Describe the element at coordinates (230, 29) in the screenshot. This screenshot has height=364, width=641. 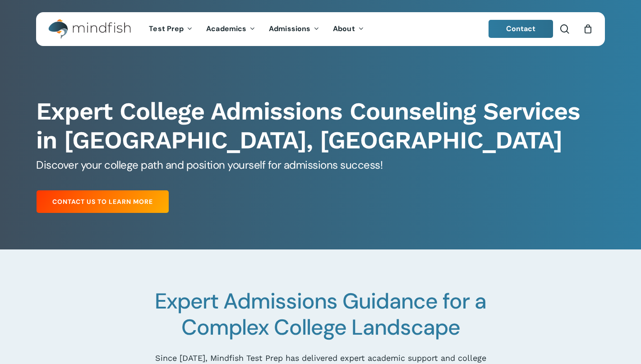
I see `a: Academics` at that location.